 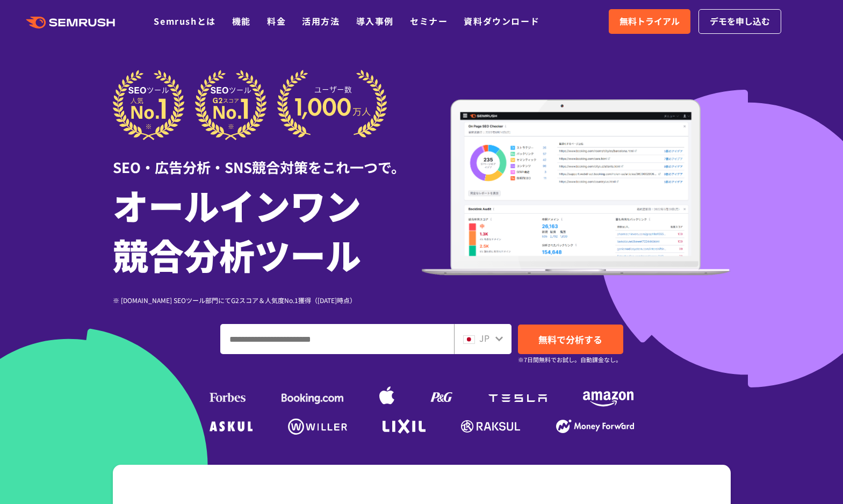 I want to click on a: セミナー, so click(x=429, y=21).